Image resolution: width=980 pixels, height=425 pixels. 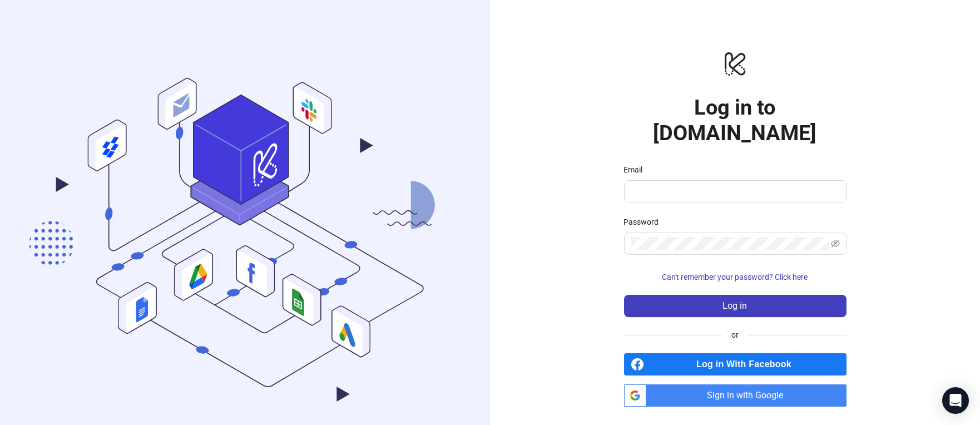 I want to click on label: Password, so click(x=645, y=222).